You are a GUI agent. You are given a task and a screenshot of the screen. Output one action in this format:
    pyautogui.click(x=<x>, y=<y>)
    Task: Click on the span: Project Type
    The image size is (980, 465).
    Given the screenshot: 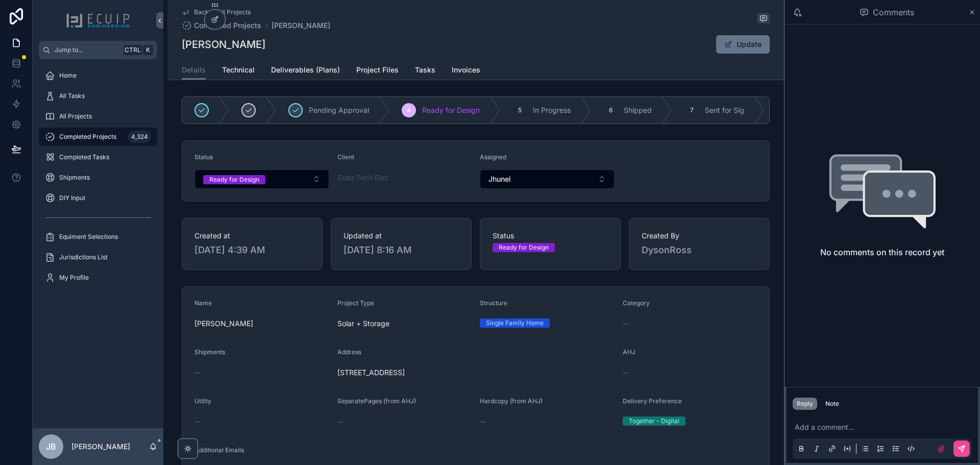 What is the action you would take?
    pyautogui.click(x=356, y=303)
    